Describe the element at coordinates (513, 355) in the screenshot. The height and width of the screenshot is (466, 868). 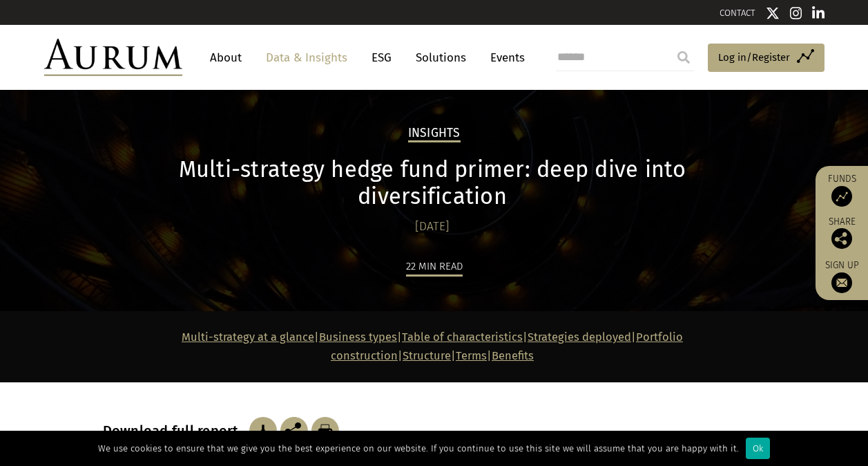
I see `a: Benefits` at that location.